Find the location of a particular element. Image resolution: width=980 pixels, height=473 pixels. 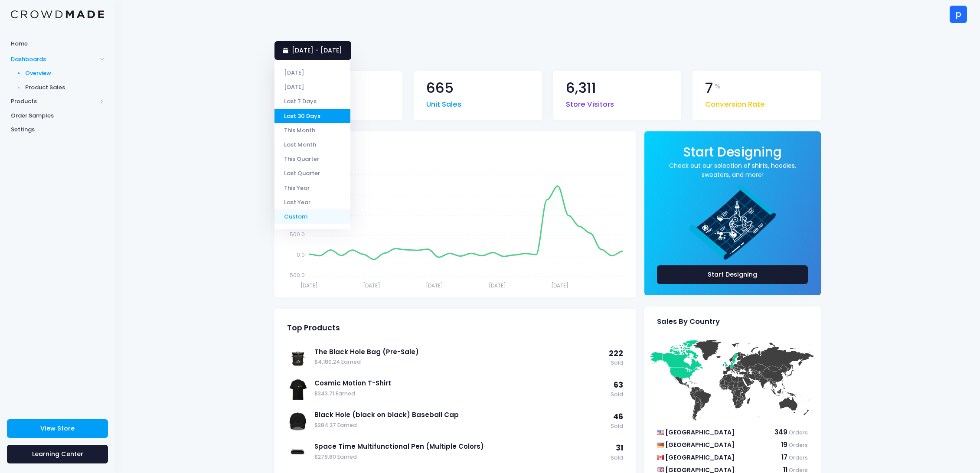

span: 46 is located at coordinates (618, 416).